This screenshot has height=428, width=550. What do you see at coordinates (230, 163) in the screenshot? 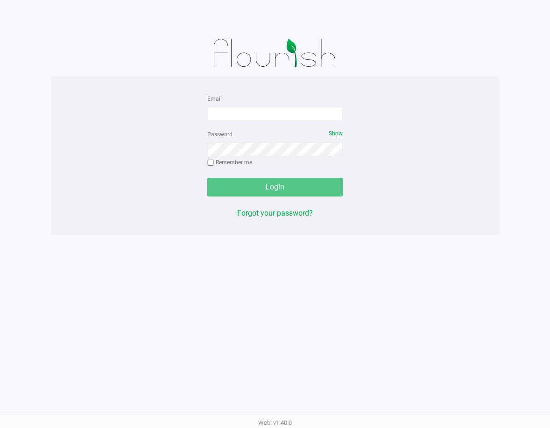
I see `label: Remember me` at bounding box center [230, 163].